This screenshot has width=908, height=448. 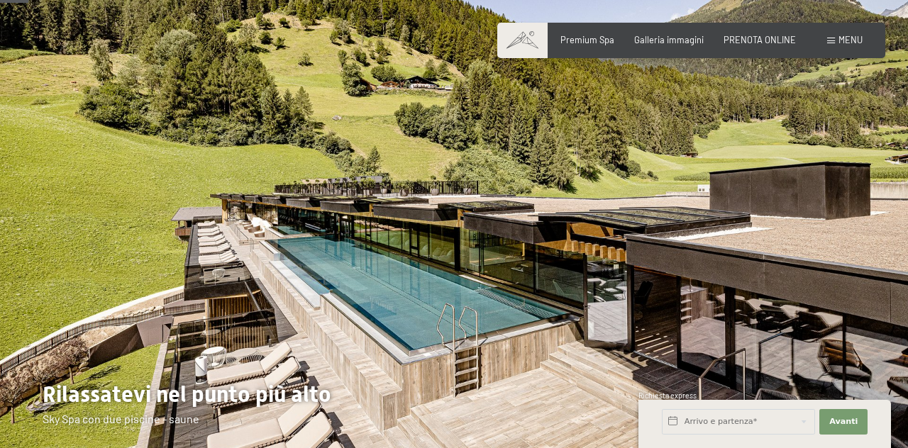 I want to click on span: Avanti, so click(x=843, y=422).